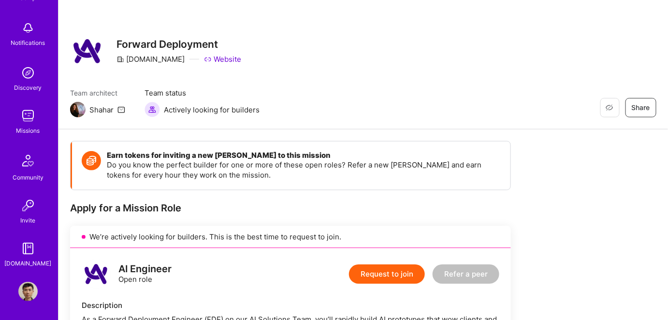 The width and height of the screenshot is (668, 320). I want to click on button: Share, so click(641, 108).